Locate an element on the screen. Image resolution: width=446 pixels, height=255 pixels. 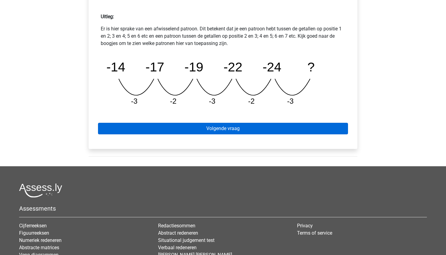
a: Numeriek redeneren is located at coordinates (40, 240).